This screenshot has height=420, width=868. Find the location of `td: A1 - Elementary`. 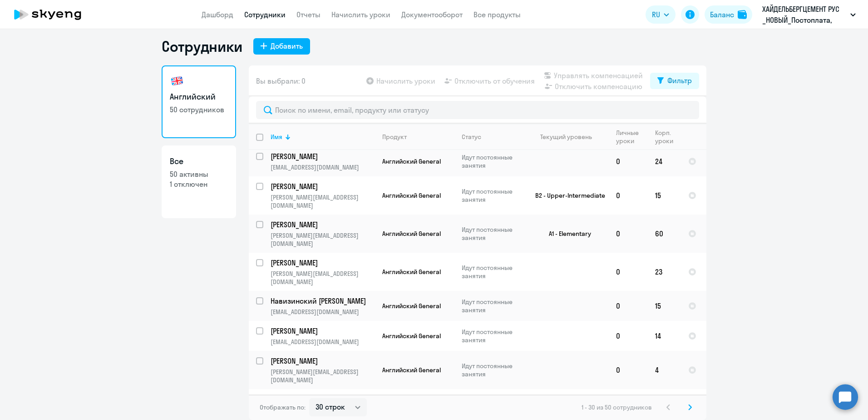

td: A1 - Elementary is located at coordinates (567, 234).